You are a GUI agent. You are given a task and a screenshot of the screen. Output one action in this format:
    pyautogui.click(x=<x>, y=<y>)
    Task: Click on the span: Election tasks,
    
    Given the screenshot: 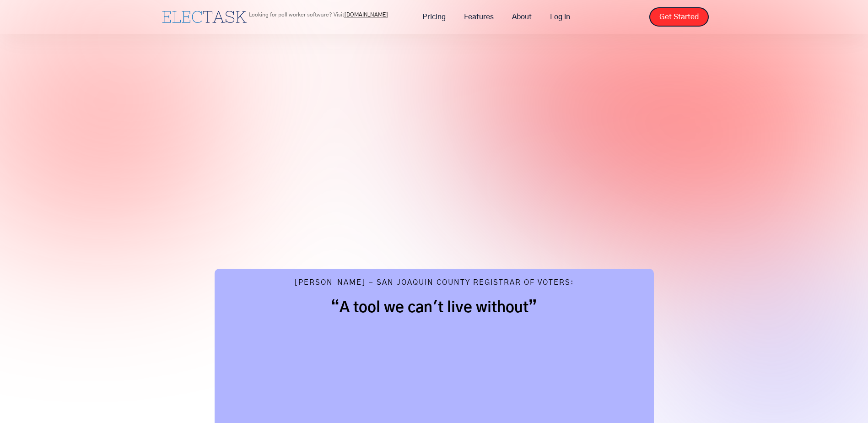 What is the action you would take?
    pyautogui.click(x=342, y=131)
    